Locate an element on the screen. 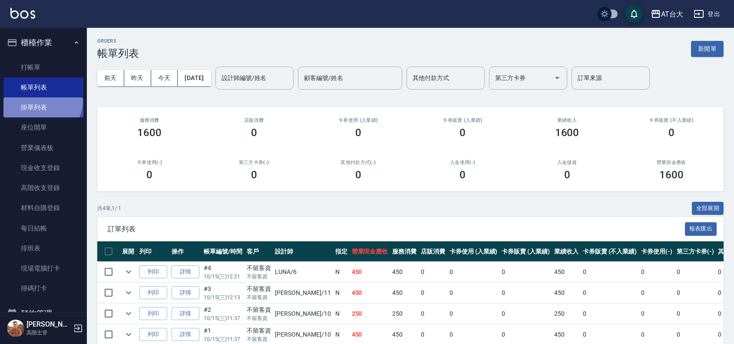 This screenshot has width=734, height=344. p: 10/15 (三) 11:37 is located at coordinates (223, 339).